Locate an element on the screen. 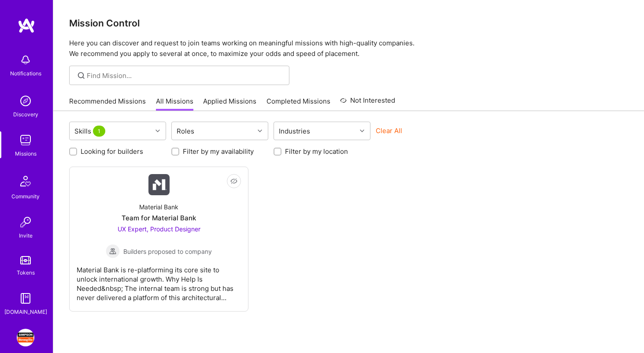 This screenshot has width=644, height=353. button: Clear All is located at coordinates (389, 130).